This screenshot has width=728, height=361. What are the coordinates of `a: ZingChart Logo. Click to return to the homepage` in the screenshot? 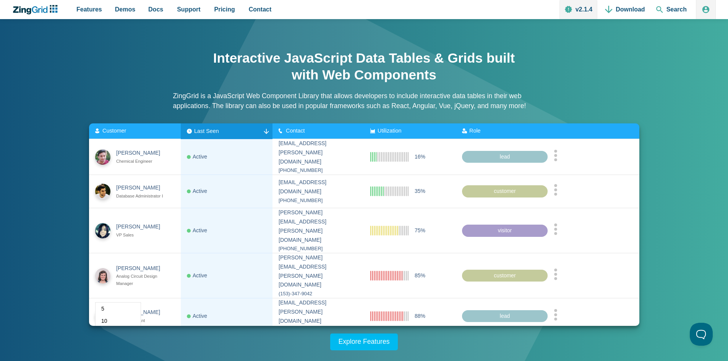 It's located at (37, 10).